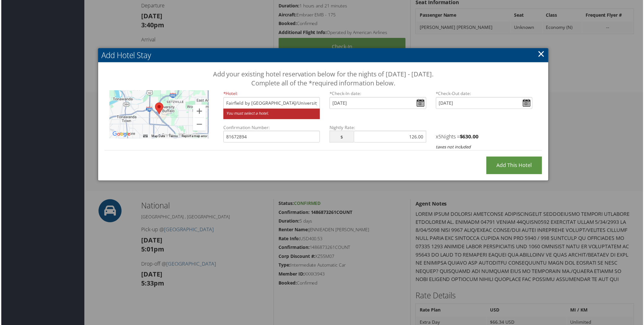  Describe the element at coordinates (323, 55) in the screenshot. I see `h2: Add Hotel Stay` at that location.